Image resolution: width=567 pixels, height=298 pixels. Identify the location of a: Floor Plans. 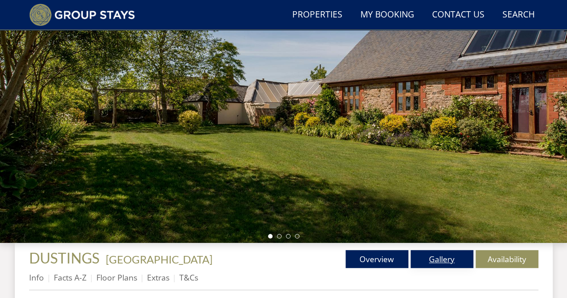
(117, 277).